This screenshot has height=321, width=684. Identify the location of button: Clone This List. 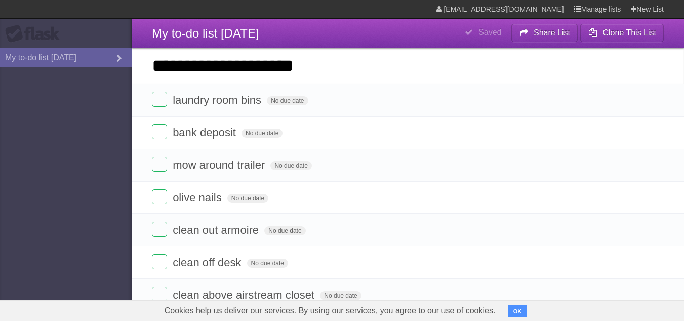
(622, 33).